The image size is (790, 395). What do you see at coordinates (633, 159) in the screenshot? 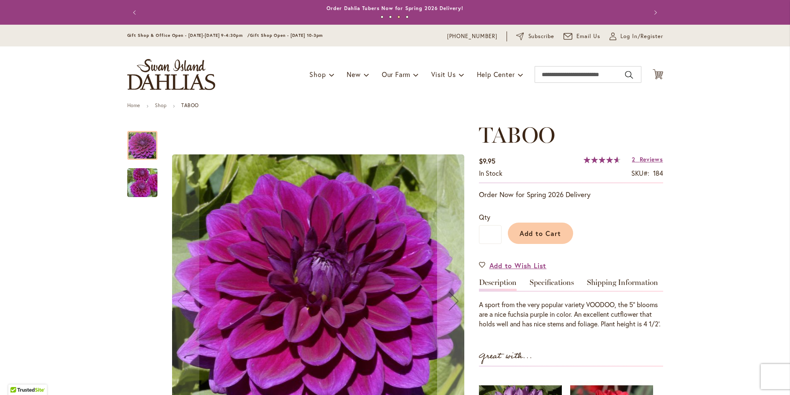
I see `span: 2` at bounding box center [633, 159].